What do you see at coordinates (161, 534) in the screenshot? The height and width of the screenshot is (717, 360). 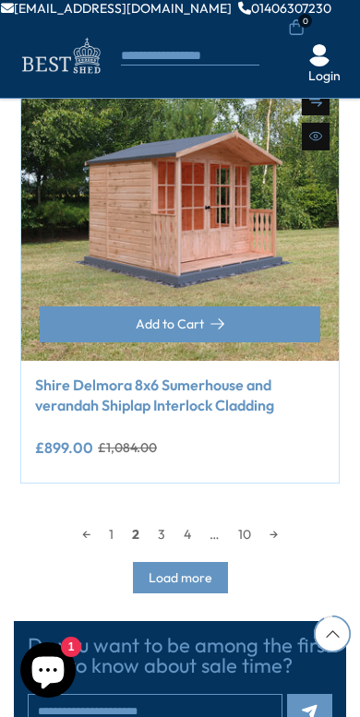 I see `a: 3` at bounding box center [161, 534].